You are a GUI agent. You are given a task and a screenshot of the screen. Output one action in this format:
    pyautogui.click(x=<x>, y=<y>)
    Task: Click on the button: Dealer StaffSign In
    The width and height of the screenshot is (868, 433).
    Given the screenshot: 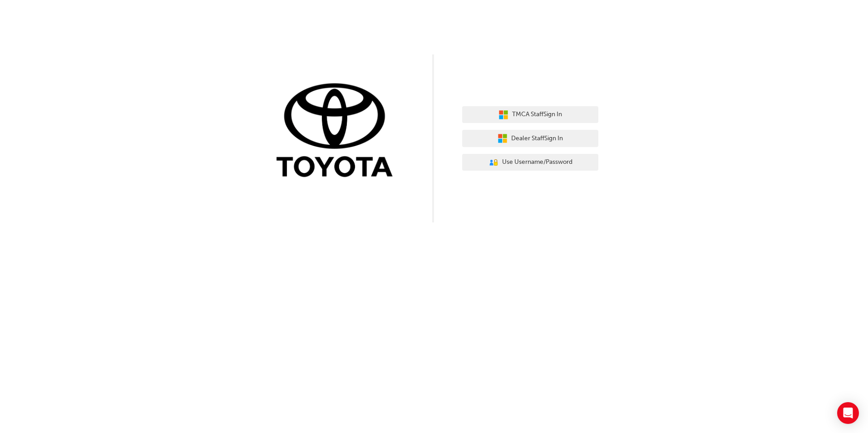 What is the action you would take?
    pyautogui.click(x=531, y=139)
    